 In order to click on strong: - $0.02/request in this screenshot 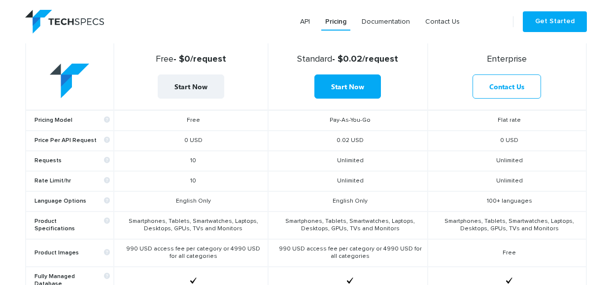, I will do `click(348, 59)`.